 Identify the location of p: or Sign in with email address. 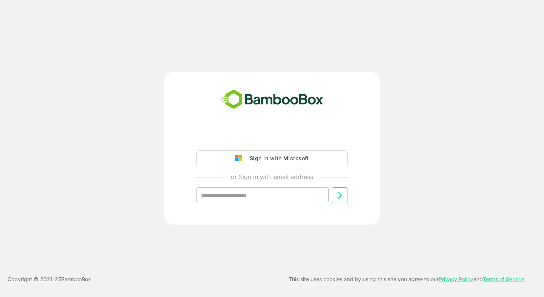
(272, 177).